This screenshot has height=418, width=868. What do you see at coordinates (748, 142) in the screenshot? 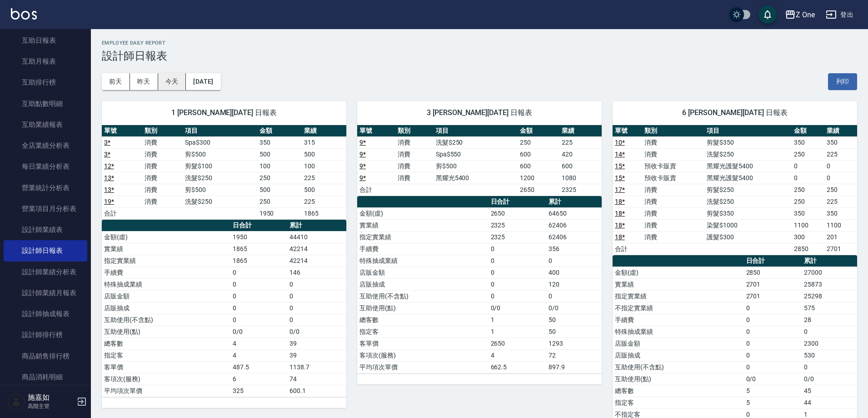
I see `td: 剪髮$350` at bounding box center [748, 142].